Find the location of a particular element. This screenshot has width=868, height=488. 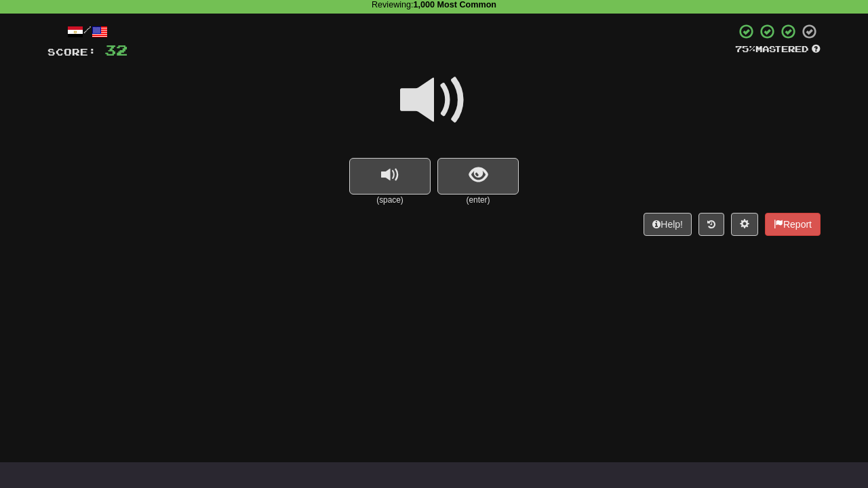

button: show sentence is located at coordinates (478, 176).